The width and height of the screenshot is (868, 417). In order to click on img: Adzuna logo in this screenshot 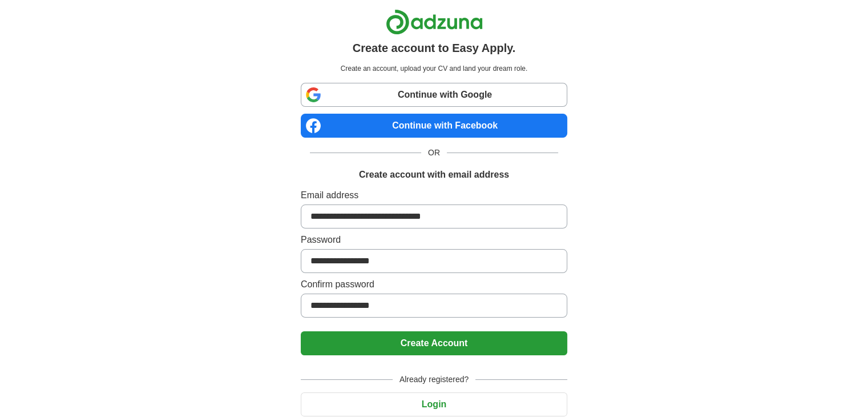, I will do `click(434, 22)`.